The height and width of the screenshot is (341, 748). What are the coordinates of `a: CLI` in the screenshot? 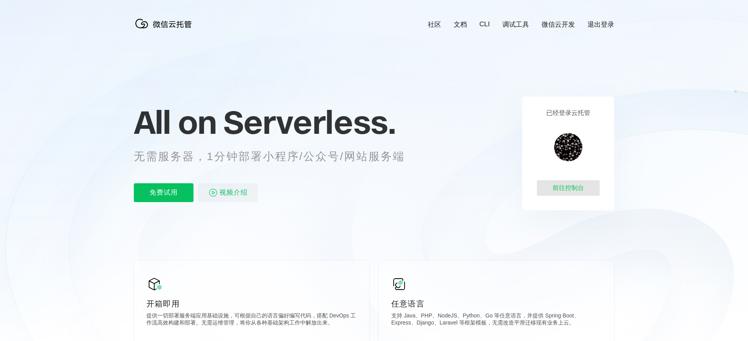 It's located at (485, 24).